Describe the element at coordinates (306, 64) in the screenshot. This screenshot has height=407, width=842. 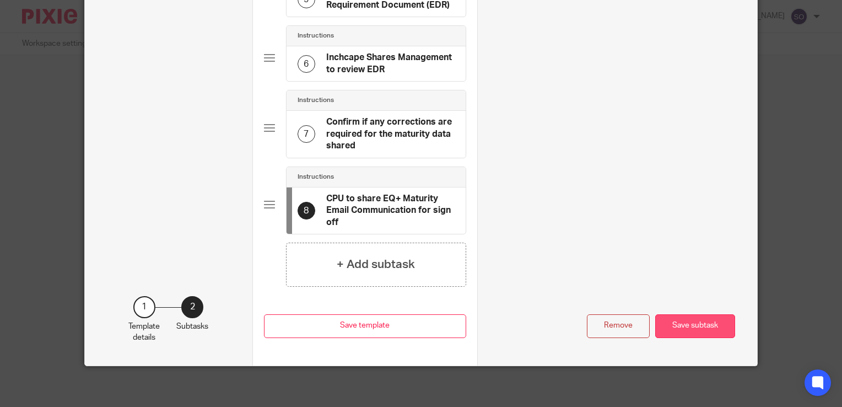
I see `div: 6` at that location.